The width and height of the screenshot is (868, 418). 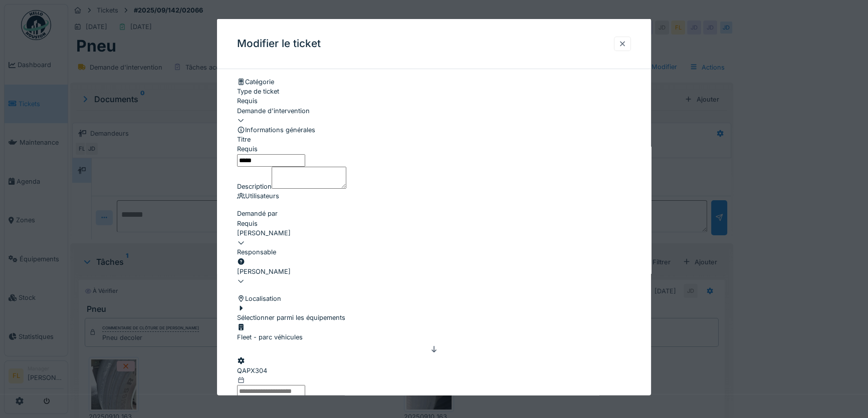 What do you see at coordinates (434, 196) in the screenshot?
I see `div: Utilisateurs` at bounding box center [434, 196].